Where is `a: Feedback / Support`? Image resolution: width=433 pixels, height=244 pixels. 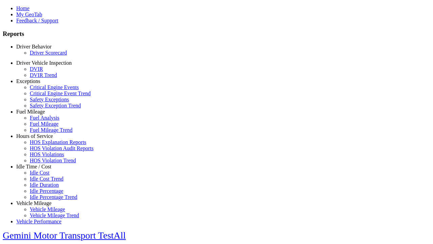
a: Feedback / Support is located at coordinates (37, 20).